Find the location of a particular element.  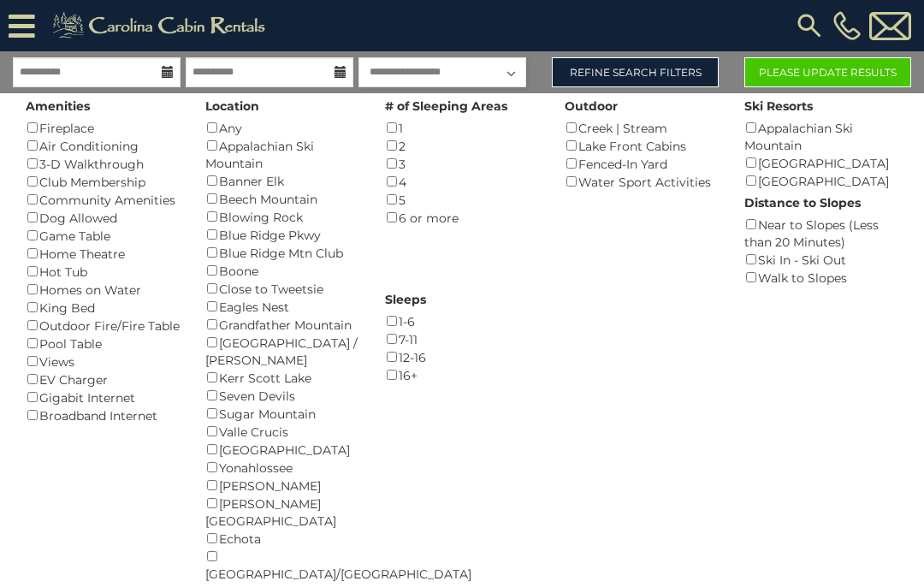

div: EV Charger is located at coordinates (103, 379).